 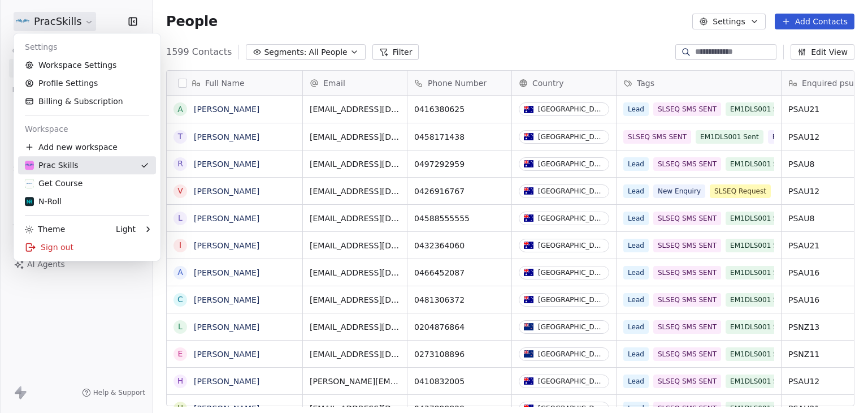 I want to click on a: Profile Settings, so click(x=87, y=83).